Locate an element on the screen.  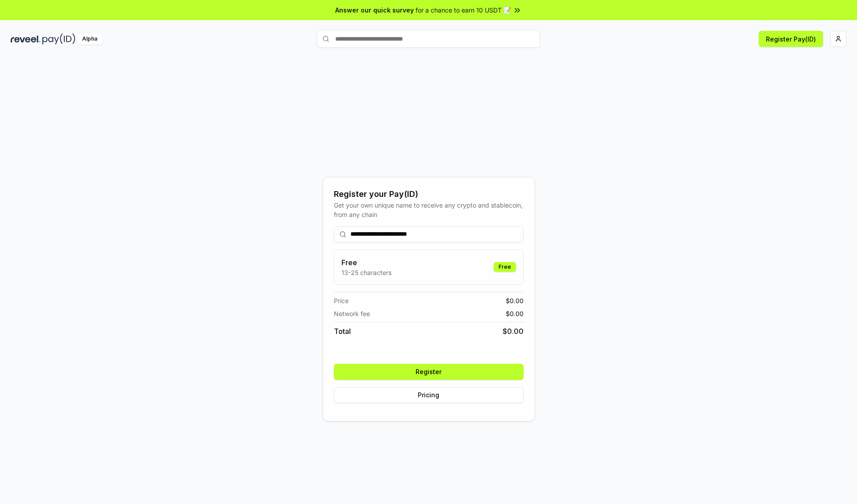
img: pay_id is located at coordinates (59, 39).